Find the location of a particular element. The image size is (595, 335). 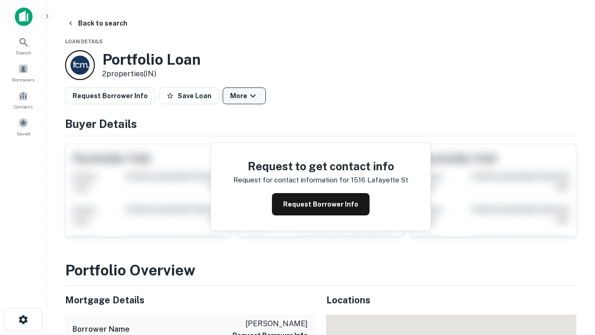

p: 2 properties (IN) is located at coordinates (152, 74).